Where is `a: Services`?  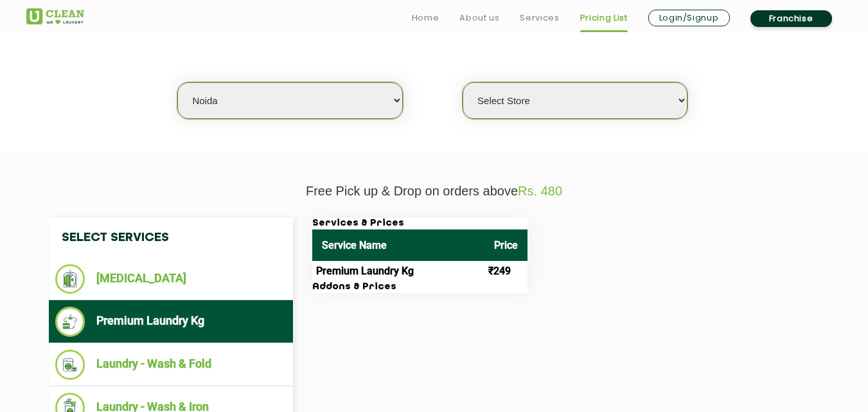
a: Services is located at coordinates (539, 18).